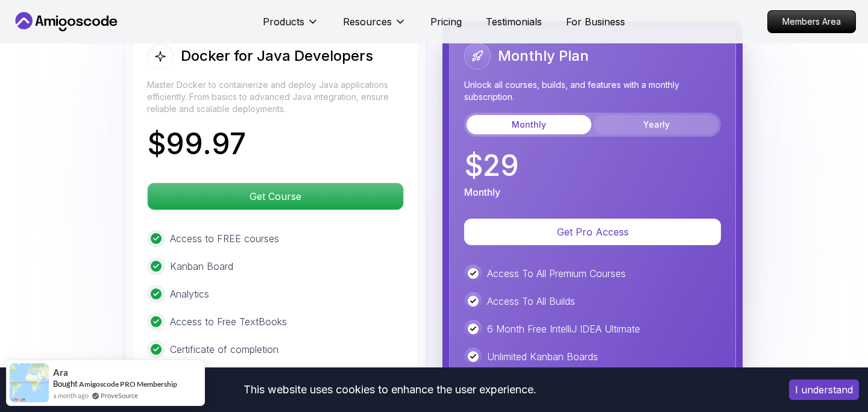 This screenshot has height=412, width=868. Describe the element at coordinates (197, 144) in the screenshot. I see `p: $ 99.97` at that location.